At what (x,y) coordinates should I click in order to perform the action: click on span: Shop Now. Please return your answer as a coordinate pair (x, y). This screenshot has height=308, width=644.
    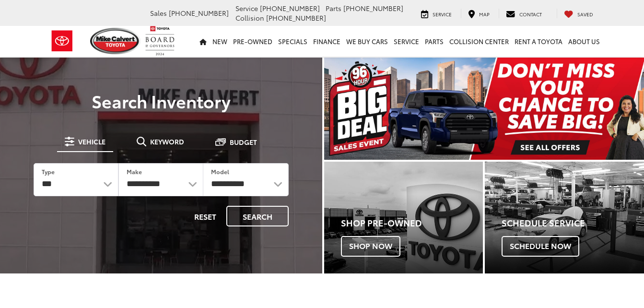
    Looking at the image, I should click on (370, 246).